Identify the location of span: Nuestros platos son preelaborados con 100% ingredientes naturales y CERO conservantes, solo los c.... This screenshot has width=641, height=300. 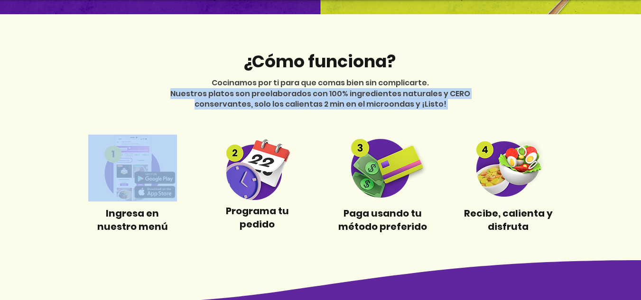
(320, 99).